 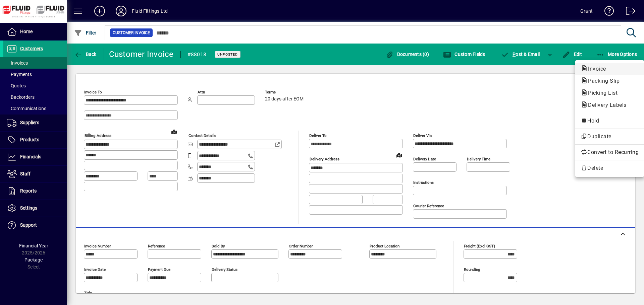 I want to click on span: Picking List, so click(x=601, y=93).